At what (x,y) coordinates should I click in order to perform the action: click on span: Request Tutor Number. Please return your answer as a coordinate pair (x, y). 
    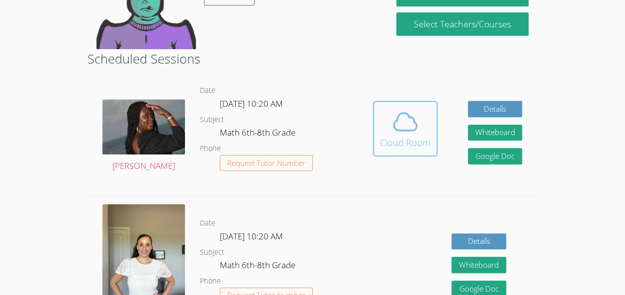
    Looking at the image, I should click on (266, 163).